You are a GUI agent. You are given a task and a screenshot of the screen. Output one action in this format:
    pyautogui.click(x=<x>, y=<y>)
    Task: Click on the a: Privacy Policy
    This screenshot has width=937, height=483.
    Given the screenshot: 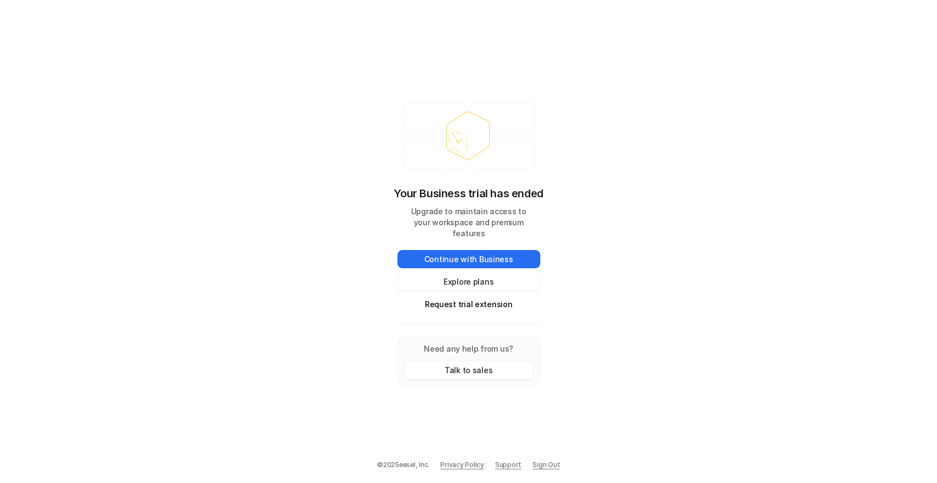 What is the action you would take?
    pyautogui.click(x=462, y=464)
    